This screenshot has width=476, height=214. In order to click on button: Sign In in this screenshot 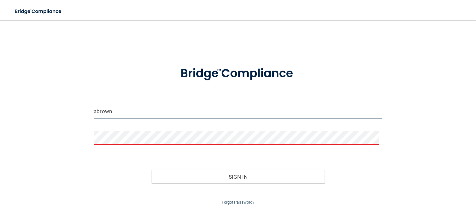, I will do `click(238, 177)`.